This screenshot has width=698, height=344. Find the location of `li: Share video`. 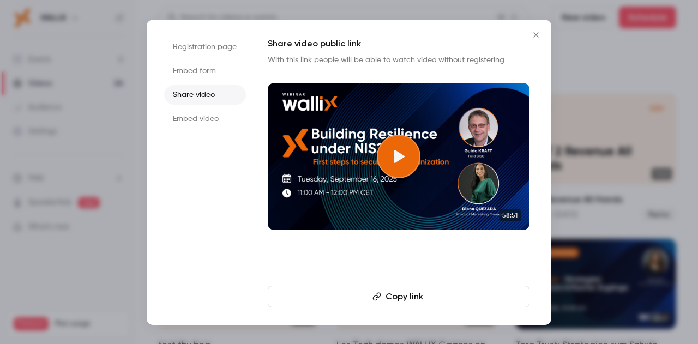

li: Share video is located at coordinates (205, 95).